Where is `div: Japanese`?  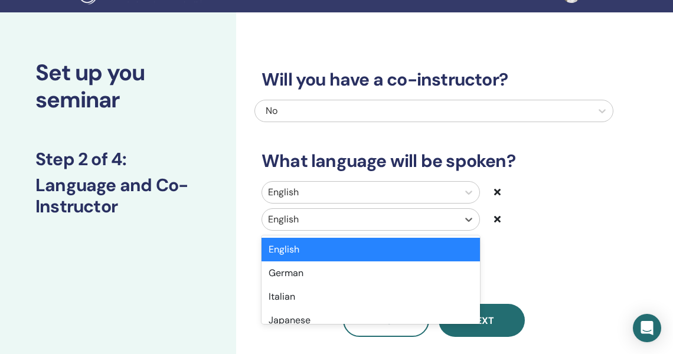 div: Japanese is located at coordinates (370, 320).